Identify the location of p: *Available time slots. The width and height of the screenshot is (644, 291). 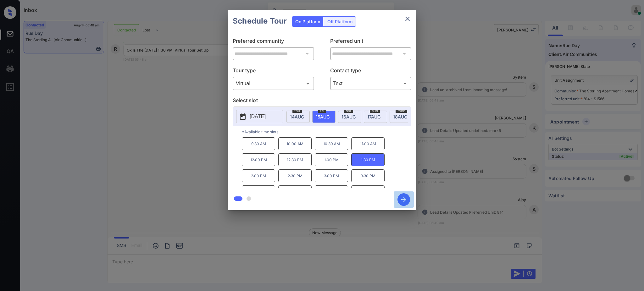
(326, 132).